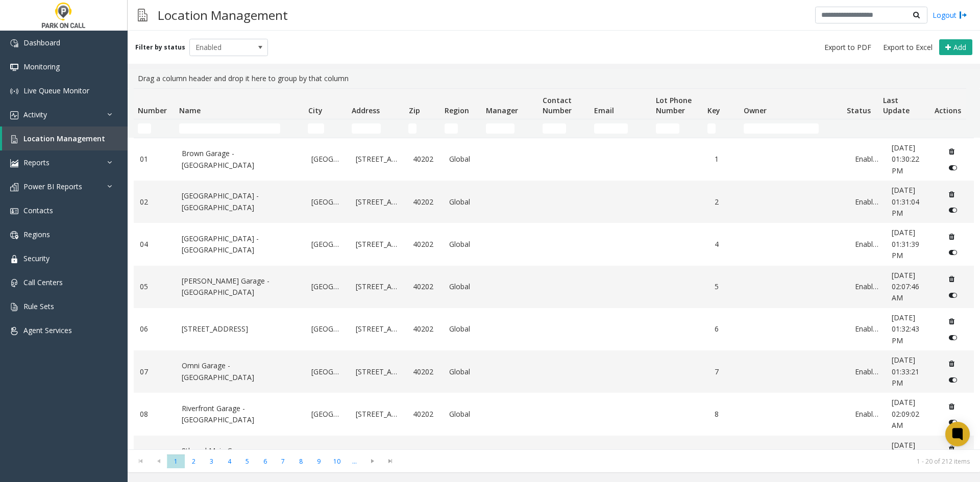 This screenshot has width=980, height=482. I want to click on span: Go to the last page, so click(390, 461).